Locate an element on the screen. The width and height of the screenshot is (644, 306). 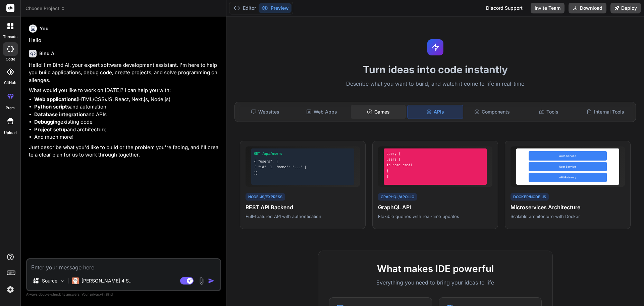
button: Preview is located at coordinates (275, 8).